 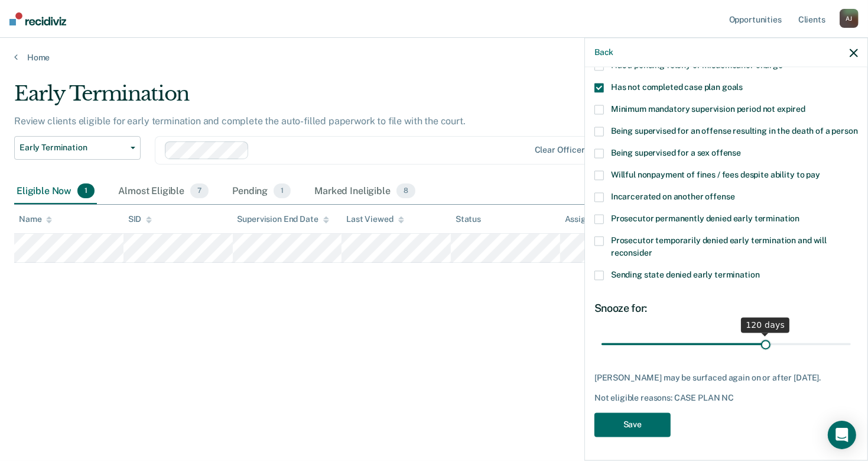 I want to click on button: Back, so click(x=604, y=52).